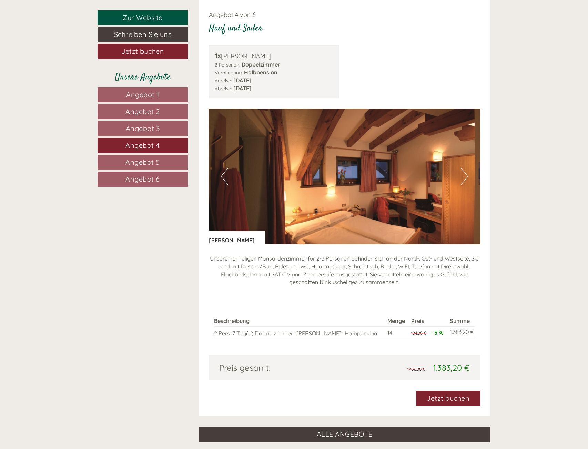 The image size is (588, 449). What do you see at coordinates (464, 176) in the screenshot?
I see `button: Next` at bounding box center [464, 176].